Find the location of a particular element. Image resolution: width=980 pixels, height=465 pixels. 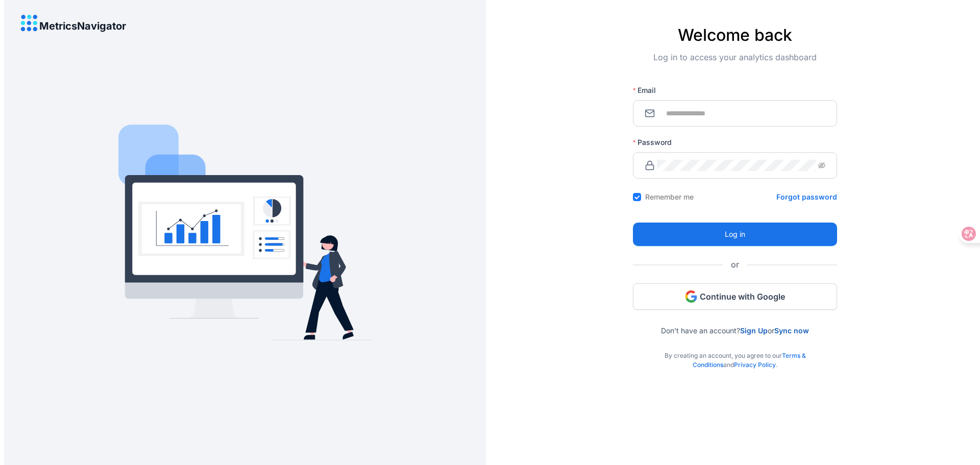

h4: Welcome back is located at coordinates (734, 35).